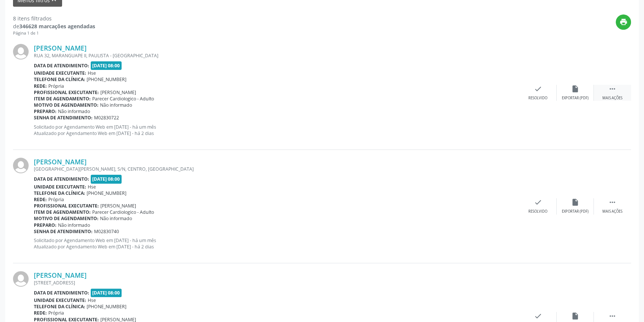  I want to click on div: 8 itens filtrados, so click(54, 18).